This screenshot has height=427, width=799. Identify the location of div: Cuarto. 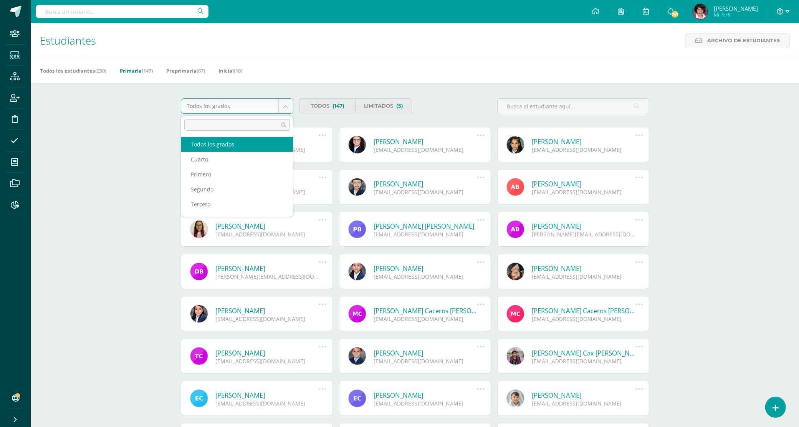
(237, 159).